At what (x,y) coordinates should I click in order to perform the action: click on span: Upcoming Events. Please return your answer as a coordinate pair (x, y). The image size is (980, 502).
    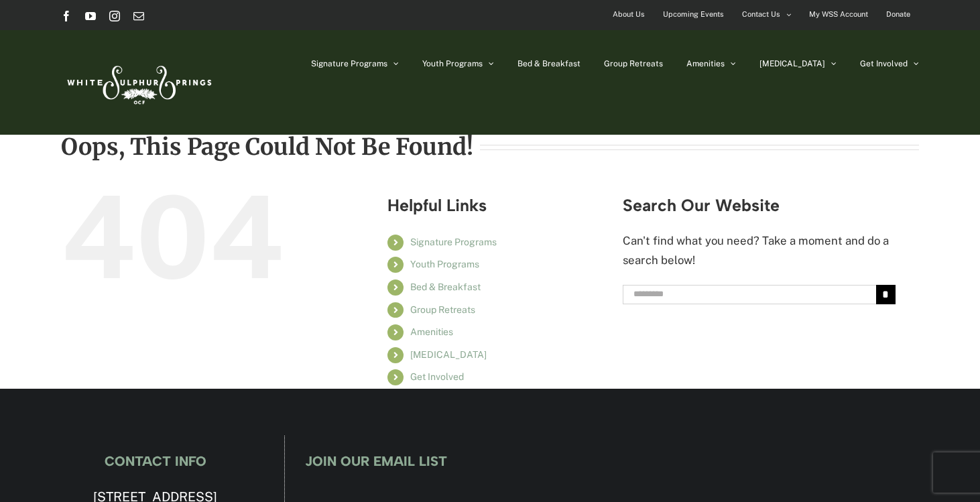
    Looking at the image, I should click on (693, 14).